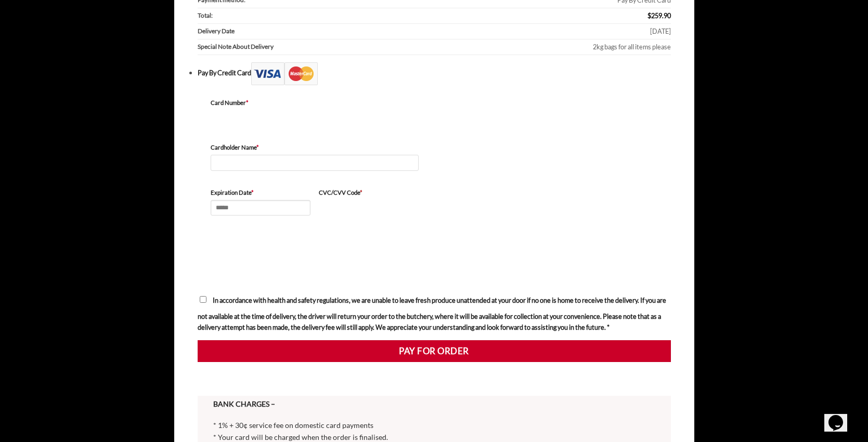  What do you see at coordinates (368, 193) in the screenshot?
I see `label: CVC/CVV Code` at bounding box center [368, 193].